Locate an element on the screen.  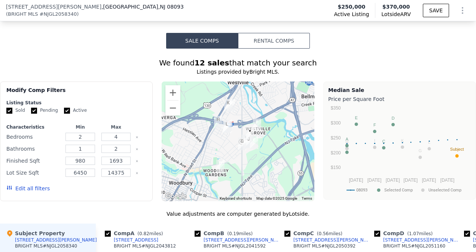
text: D is located at coordinates (393, 118).